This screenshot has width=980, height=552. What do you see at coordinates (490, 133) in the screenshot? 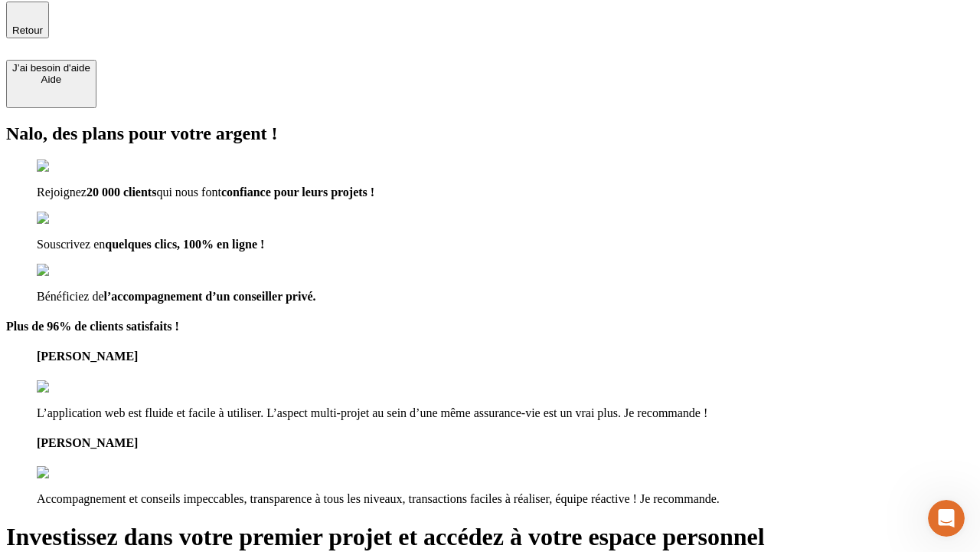
I see `h2: Nalo, des plans pour votre argent !` at bounding box center [490, 133].